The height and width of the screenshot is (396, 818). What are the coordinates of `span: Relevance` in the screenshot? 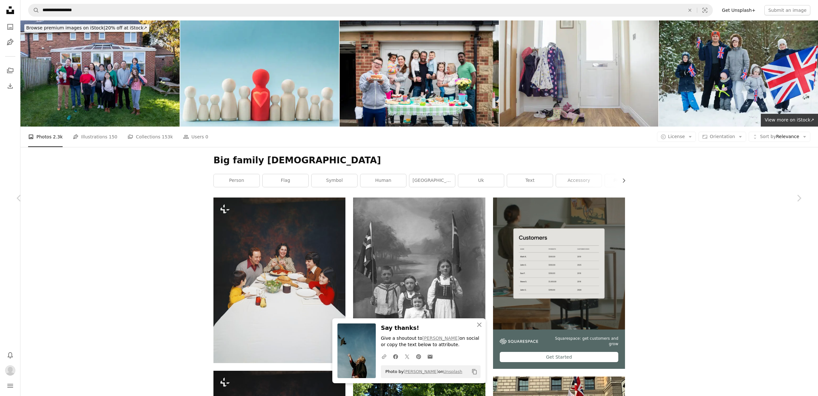 It's located at (779, 137).